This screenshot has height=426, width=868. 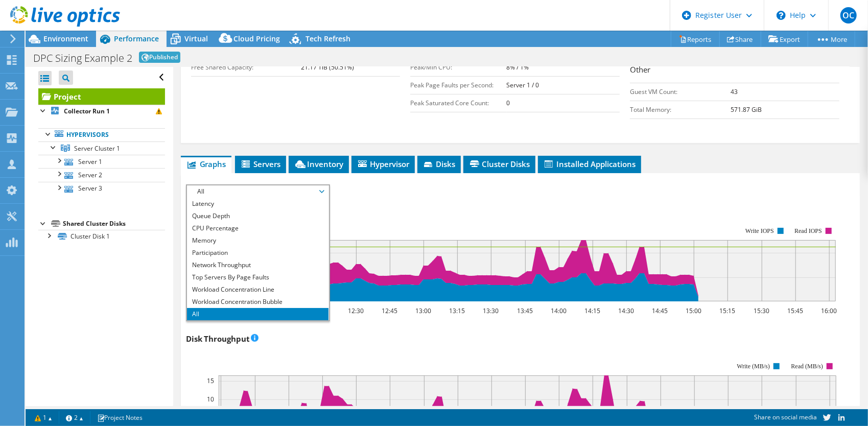 I want to click on td: Peak Page Faults per Second:, so click(x=458, y=85).